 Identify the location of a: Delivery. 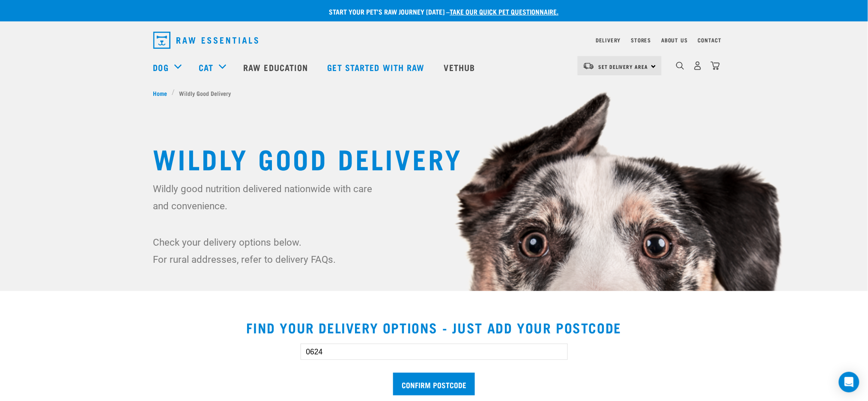
(608, 40).